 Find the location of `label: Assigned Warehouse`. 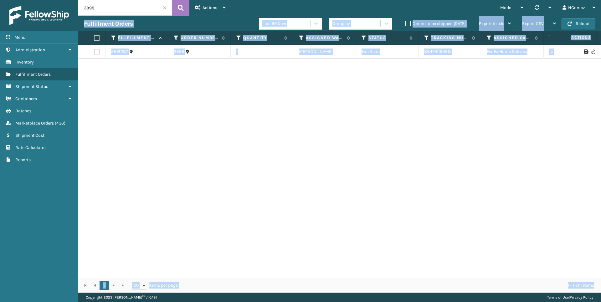

label: Assigned Warehouse is located at coordinates (325, 38).